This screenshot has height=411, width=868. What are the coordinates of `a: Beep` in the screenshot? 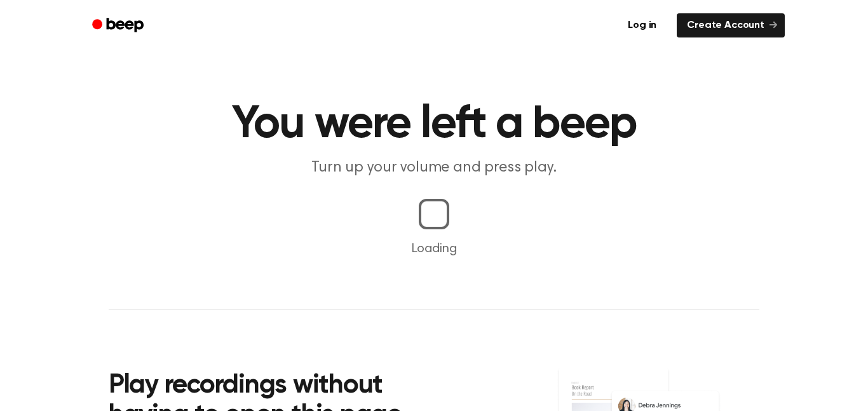 It's located at (119, 25).